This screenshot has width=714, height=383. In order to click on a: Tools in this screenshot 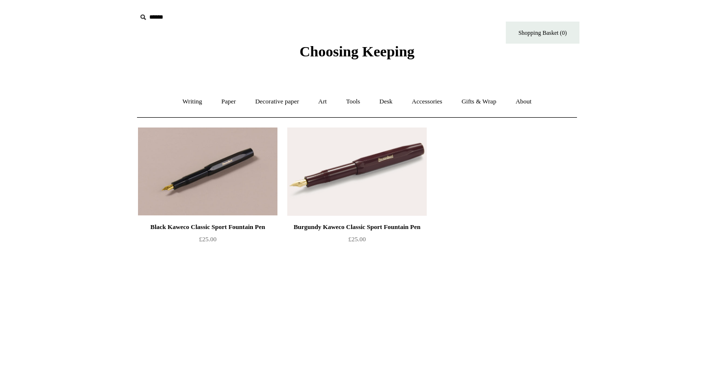, I will do `click(353, 102)`.